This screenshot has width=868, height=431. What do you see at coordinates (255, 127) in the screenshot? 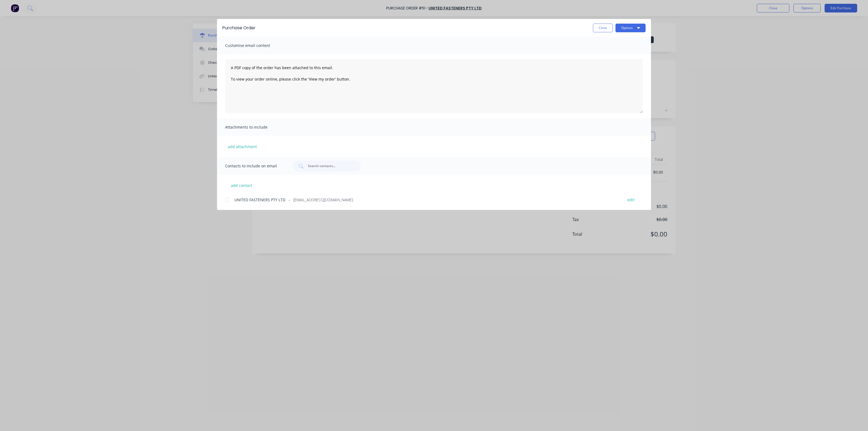
I see `span: Attachments to include` at bounding box center [255, 127].